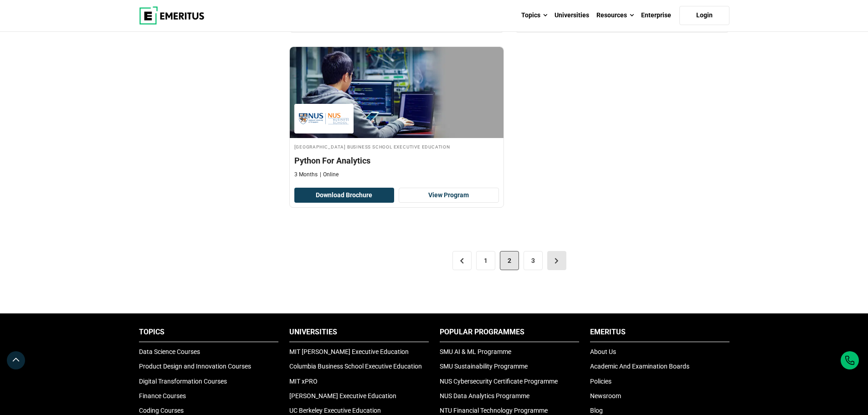 The width and height of the screenshot is (868, 415). I want to click on a: SMU AI & ML Programme, so click(475, 351).